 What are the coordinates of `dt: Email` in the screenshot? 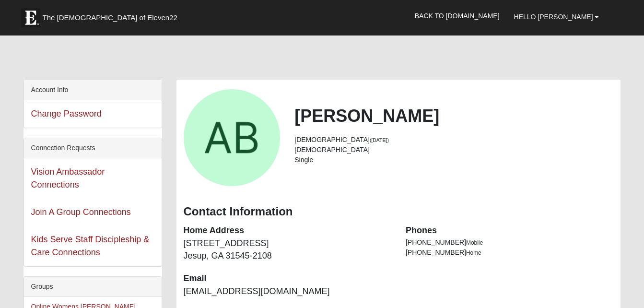 It's located at (287, 279).